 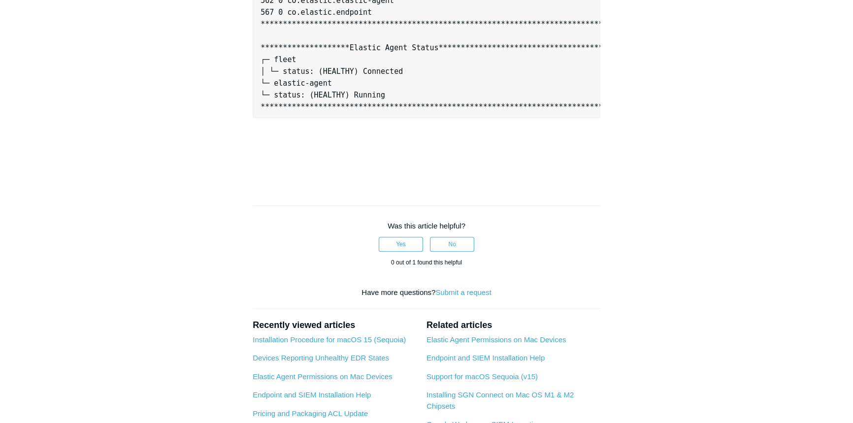 I want to click on h2: Recently viewed articles, so click(x=334, y=325).